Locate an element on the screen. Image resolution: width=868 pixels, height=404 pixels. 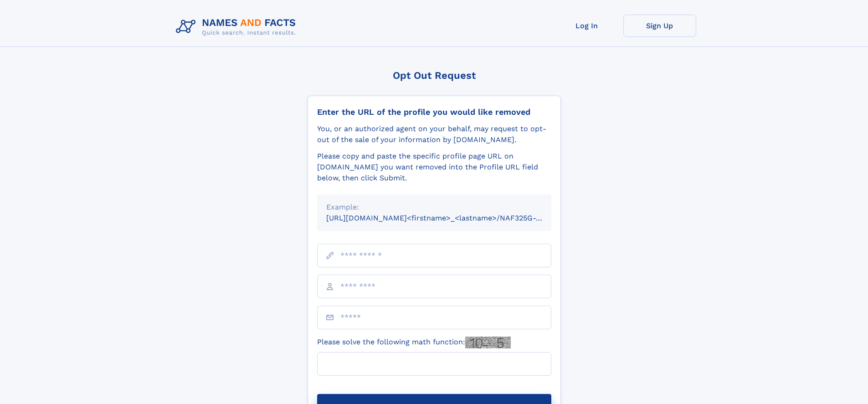
a: Log In is located at coordinates (587, 26).